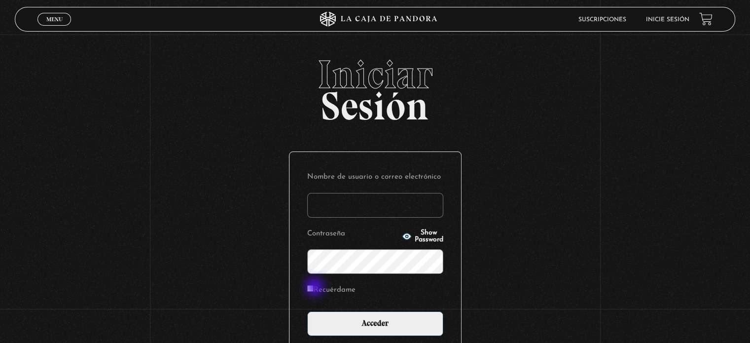  Describe the element at coordinates (667, 20) in the screenshot. I see `a: Inicie sesión` at that location.